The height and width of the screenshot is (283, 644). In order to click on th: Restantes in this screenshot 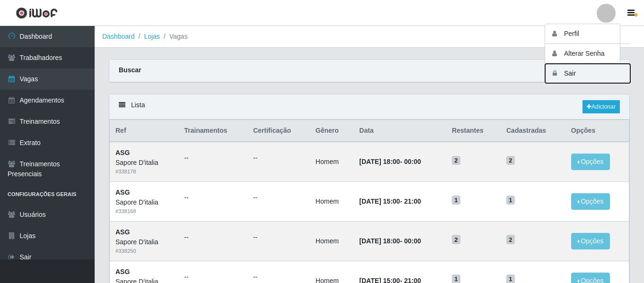, I will do `click(474, 131)`.